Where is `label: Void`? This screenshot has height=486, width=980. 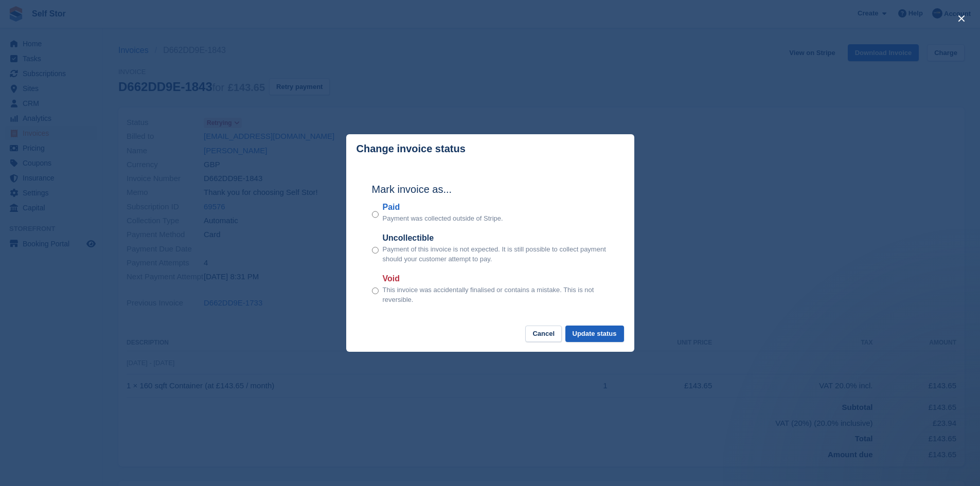
label: Void is located at coordinates (496, 279).